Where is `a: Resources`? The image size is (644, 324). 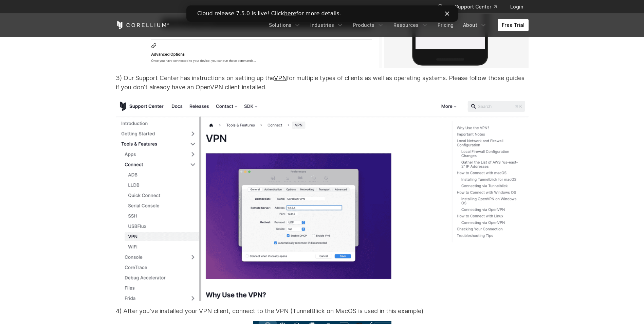 a: Resources is located at coordinates (411, 25).